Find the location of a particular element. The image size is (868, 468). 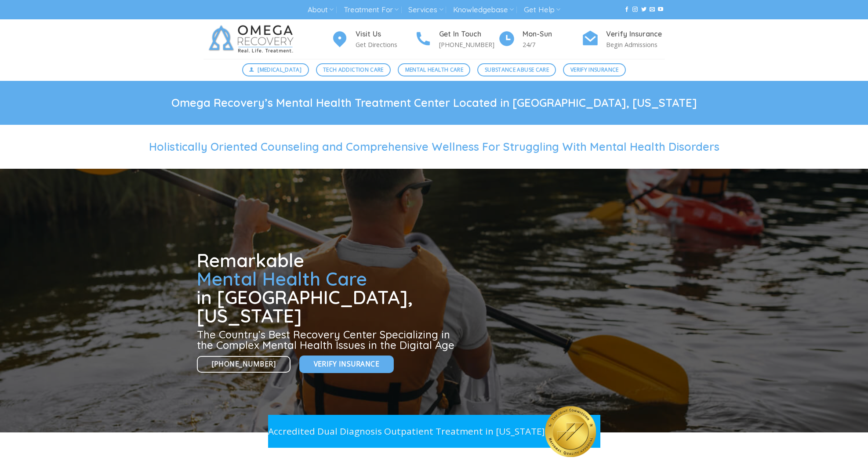

h3: The Country’s Best Recovery Center Specializing in the Complex Mental Health Issues in the Digita... is located at coordinates (327, 339).